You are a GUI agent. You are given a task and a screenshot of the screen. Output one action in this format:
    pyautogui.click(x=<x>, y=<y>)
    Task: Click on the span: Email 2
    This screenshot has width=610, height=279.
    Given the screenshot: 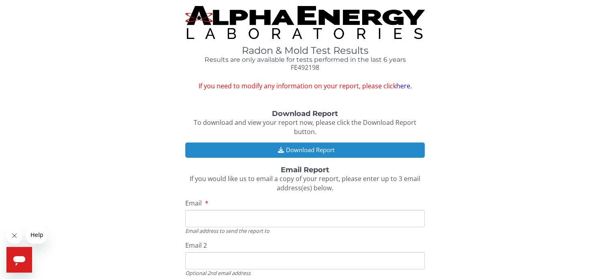 What is the action you would take?
    pyautogui.click(x=196, y=245)
    